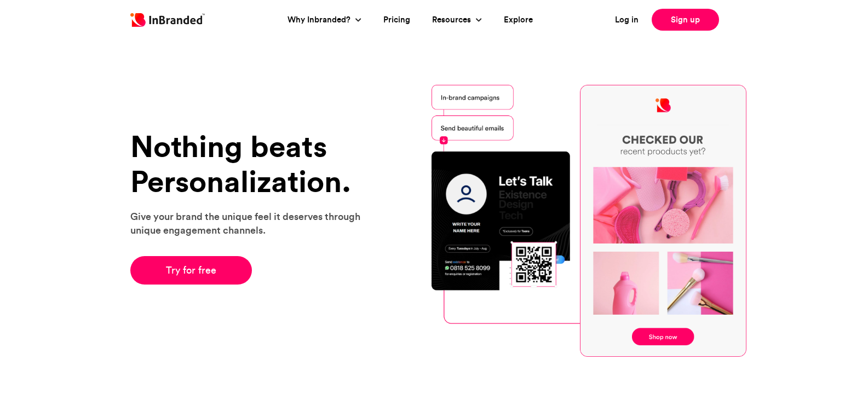 The width and height of the screenshot is (868, 400). What do you see at coordinates (168, 20) in the screenshot?
I see `img: Inbranded` at bounding box center [168, 20].